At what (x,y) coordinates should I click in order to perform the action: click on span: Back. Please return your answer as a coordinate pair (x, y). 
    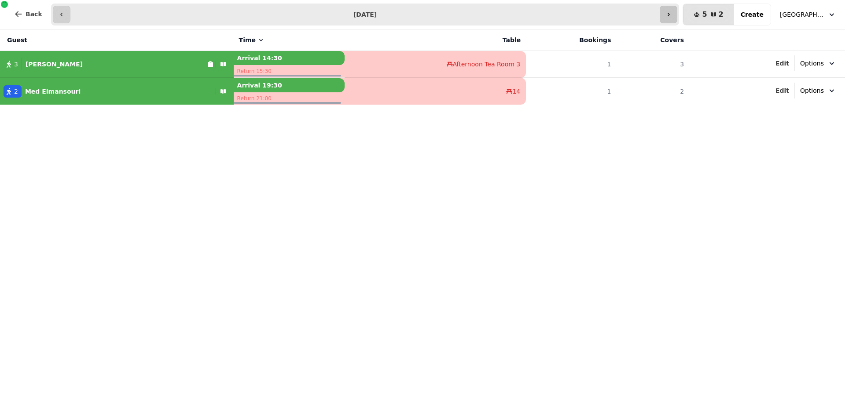
    Looking at the image, I should click on (34, 14).